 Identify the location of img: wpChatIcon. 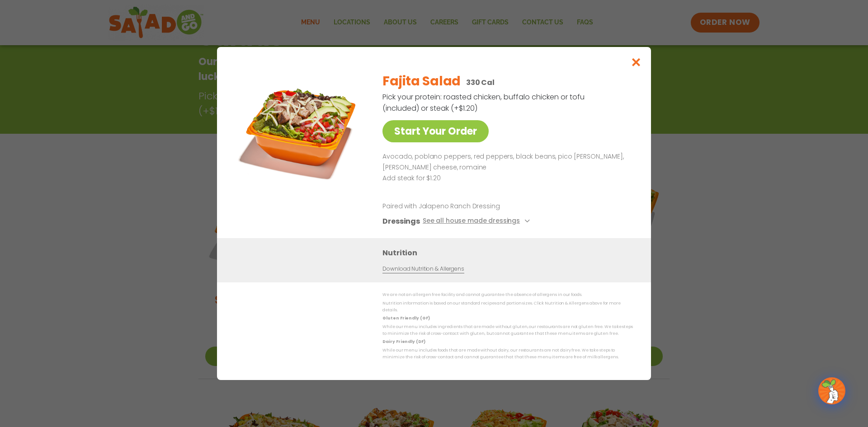
(832, 391).